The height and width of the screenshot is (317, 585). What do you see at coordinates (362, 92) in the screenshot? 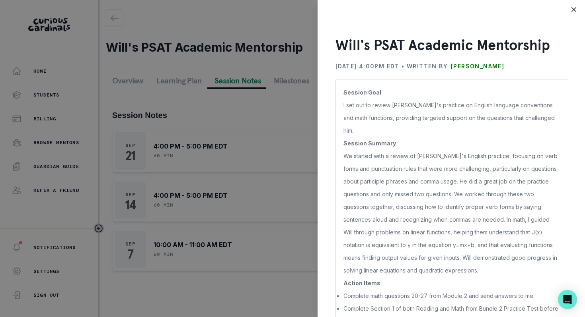
I see `strong: Session Goal` at bounding box center [362, 92].